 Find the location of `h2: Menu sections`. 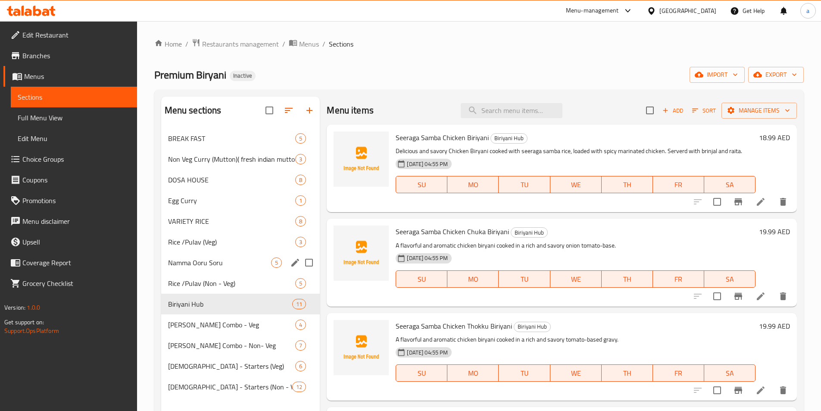

h2: Menu sections is located at coordinates (193, 110).